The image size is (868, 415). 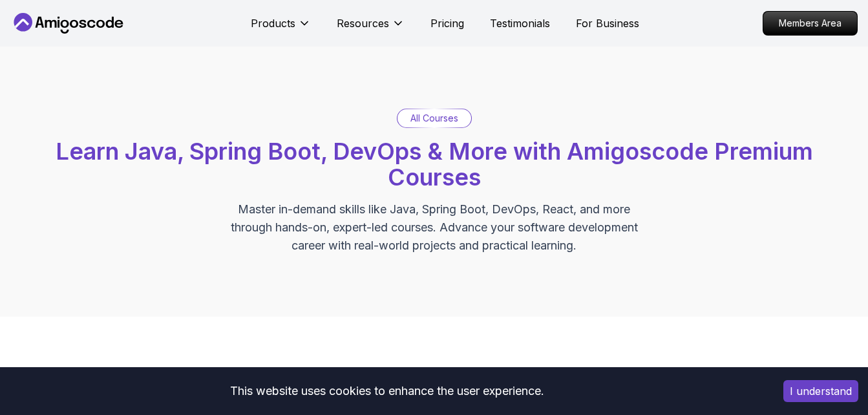 What do you see at coordinates (520, 23) in the screenshot?
I see `p: Testimonials` at bounding box center [520, 23].